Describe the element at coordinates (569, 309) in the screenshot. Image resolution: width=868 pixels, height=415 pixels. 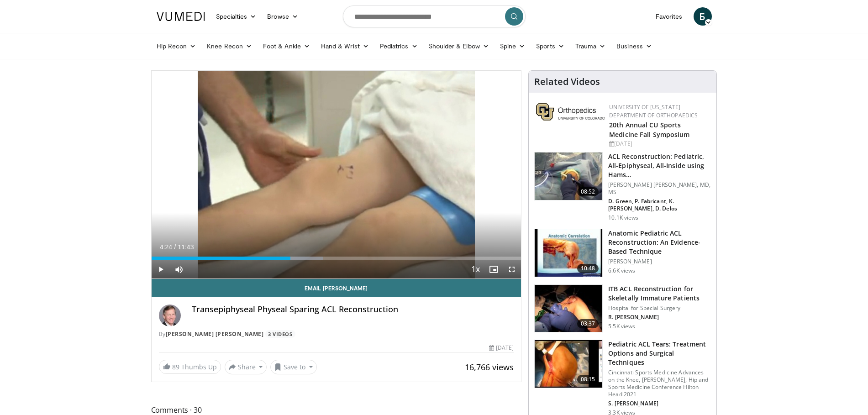
I see `img: ps_17TxehjF1-RaX5hMDoxOmdtO6xlQD_1.150x105_q85_crop-smart_upscale.jpg` at that location.